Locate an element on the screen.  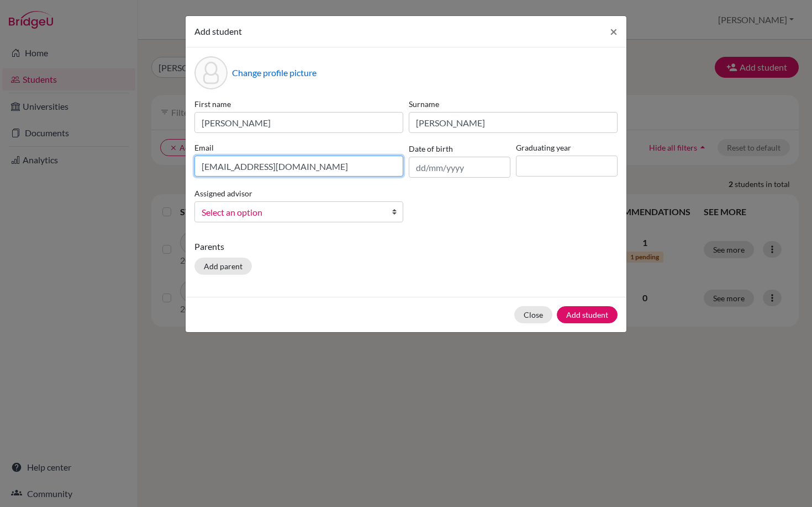
span: Select an option is located at coordinates (291, 213).